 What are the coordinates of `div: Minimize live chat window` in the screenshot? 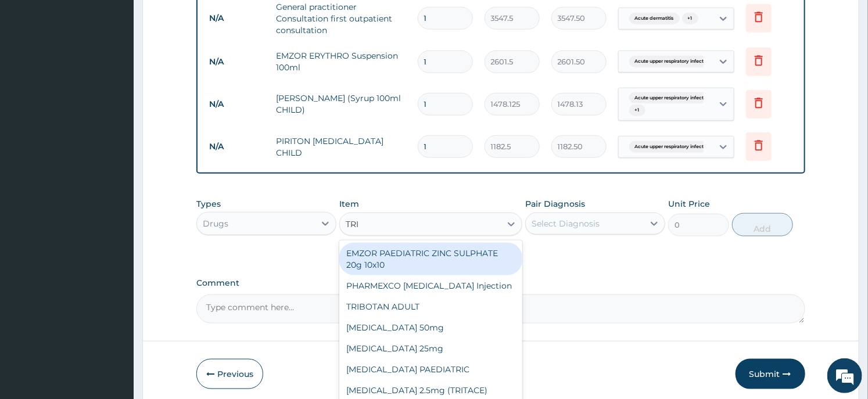 It's located at (204, 19).